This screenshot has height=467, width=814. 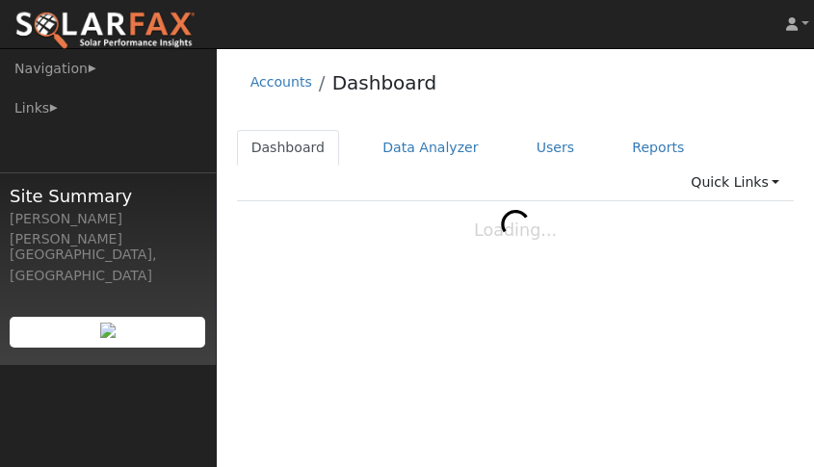 What do you see at coordinates (556, 147) in the screenshot?
I see `a: Users` at bounding box center [556, 147].